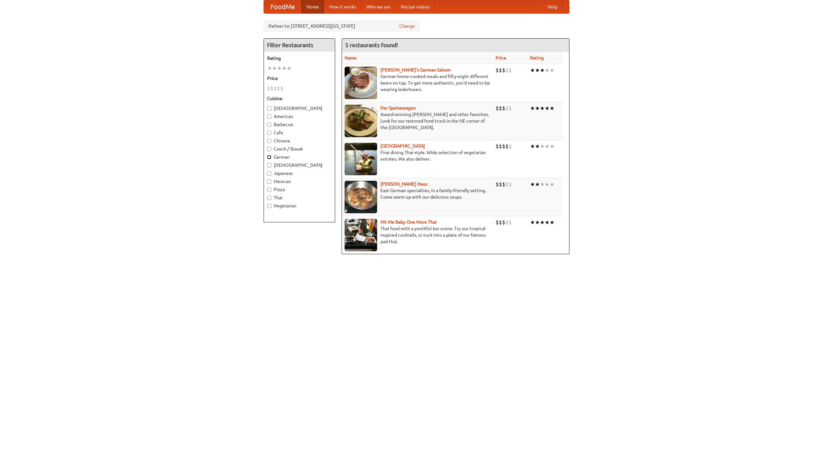 Image resolution: width=833 pixels, height=460 pixels. What do you see at coordinates (299, 198) in the screenshot?
I see `label: Thai` at bounding box center [299, 198].